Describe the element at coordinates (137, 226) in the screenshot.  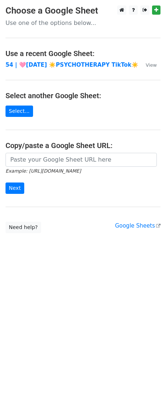
I see `a: Google Sheets` at that location.